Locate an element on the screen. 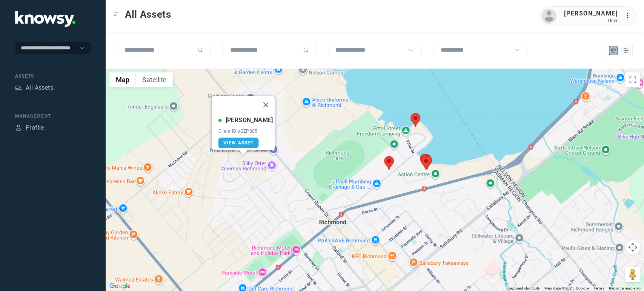 The width and height of the screenshot is (644, 291). a: ProfileProfile is located at coordinates (30, 128).